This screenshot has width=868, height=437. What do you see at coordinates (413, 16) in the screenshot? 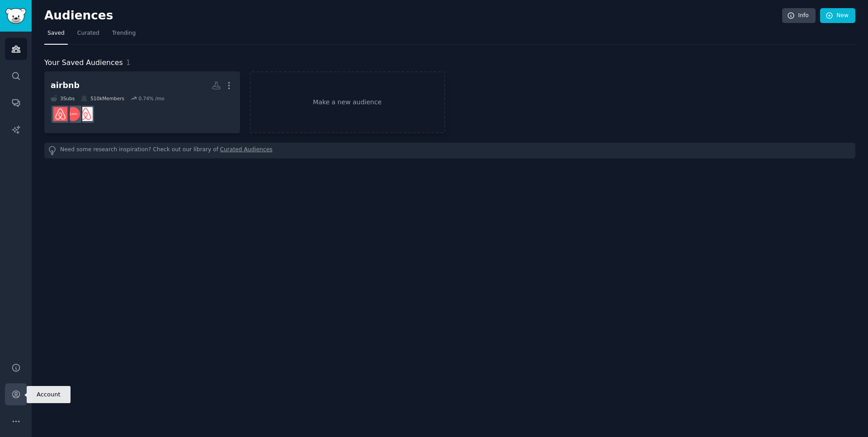
I see `h2: Audiences` at bounding box center [413, 16].